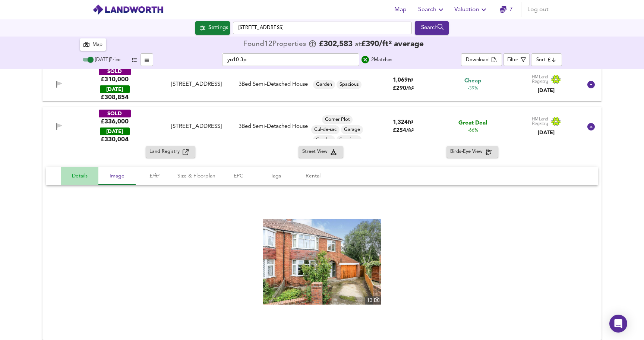 This screenshot has height=340, width=644. What do you see at coordinates (114, 122) in the screenshot?
I see `div: £336,000` at bounding box center [114, 122].